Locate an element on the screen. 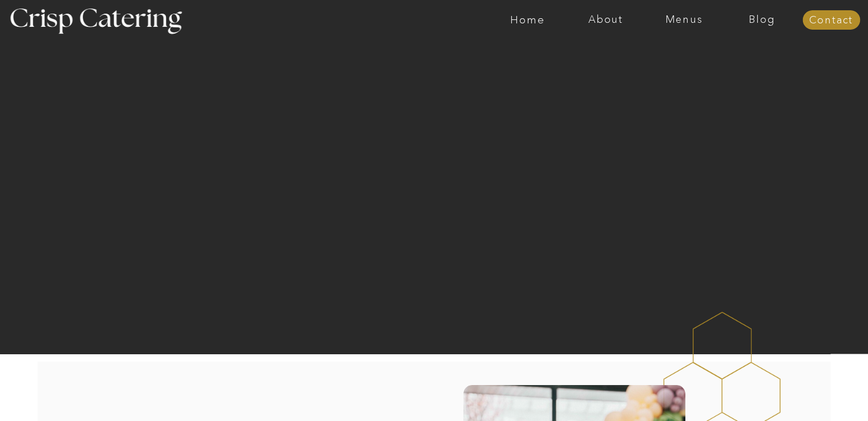 Image resolution: width=868 pixels, height=421 pixels. a: Contact is located at coordinates (831, 21).